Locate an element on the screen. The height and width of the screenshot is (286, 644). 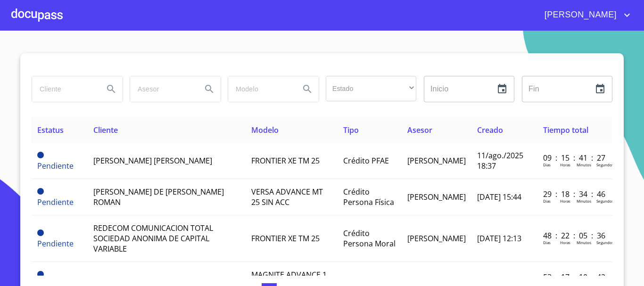
p: 29 : 18 : 34 : 46 is located at coordinates (575, 195).